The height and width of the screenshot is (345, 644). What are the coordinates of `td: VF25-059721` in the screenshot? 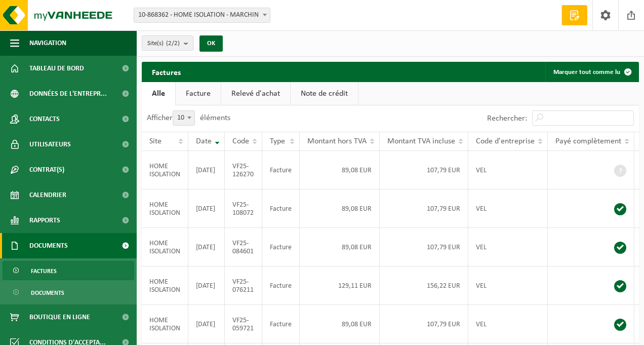 It's located at (244, 324).